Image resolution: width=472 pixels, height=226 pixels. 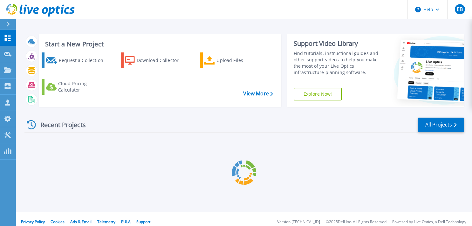 What do you see at coordinates (258, 93) in the screenshot?
I see `a: View More` at bounding box center [258, 93].